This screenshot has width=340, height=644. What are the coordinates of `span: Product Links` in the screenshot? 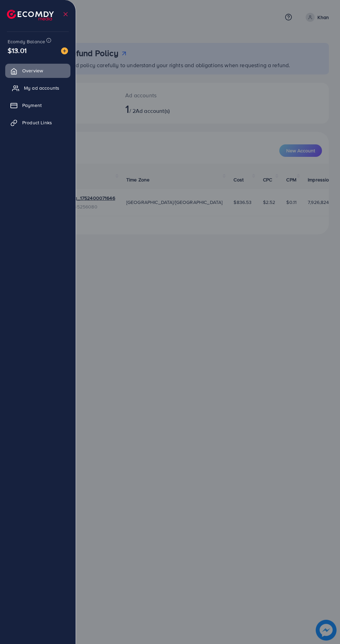 It's located at (37, 122).